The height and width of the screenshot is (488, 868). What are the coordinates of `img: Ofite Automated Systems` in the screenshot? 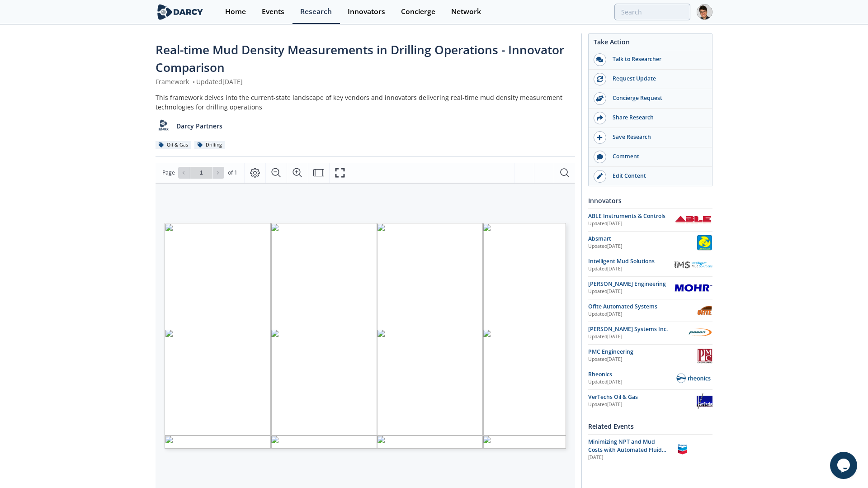 It's located at (704, 310).